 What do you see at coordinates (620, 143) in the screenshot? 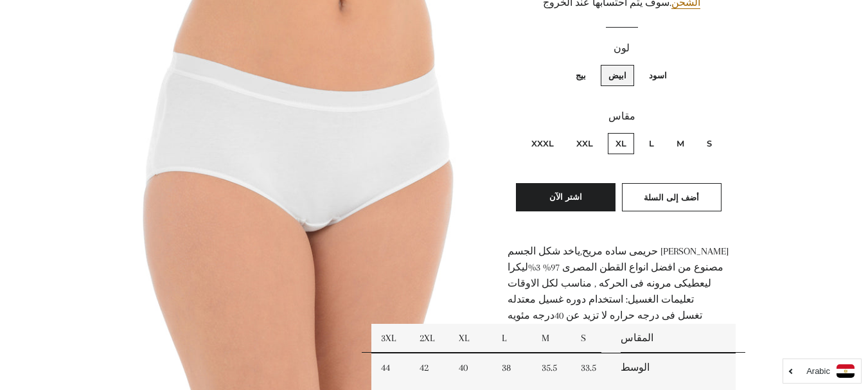
I see `label: XL` at bounding box center [620, 143].